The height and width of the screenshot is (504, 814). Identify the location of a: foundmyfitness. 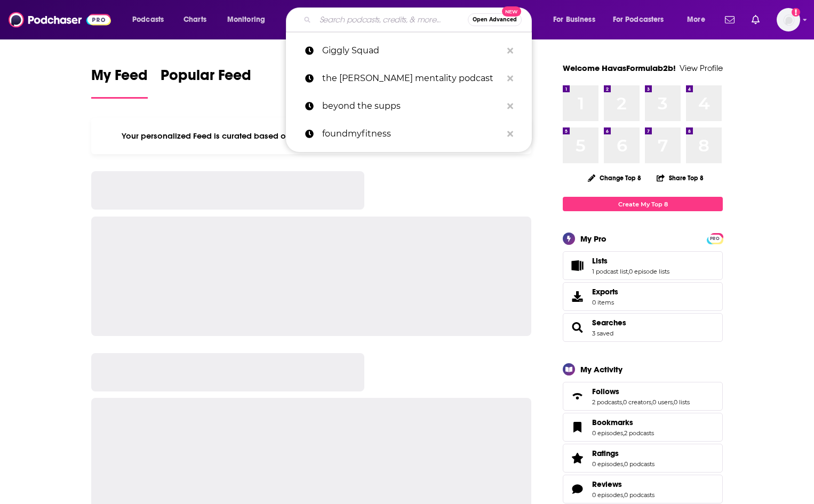
(409, 134).